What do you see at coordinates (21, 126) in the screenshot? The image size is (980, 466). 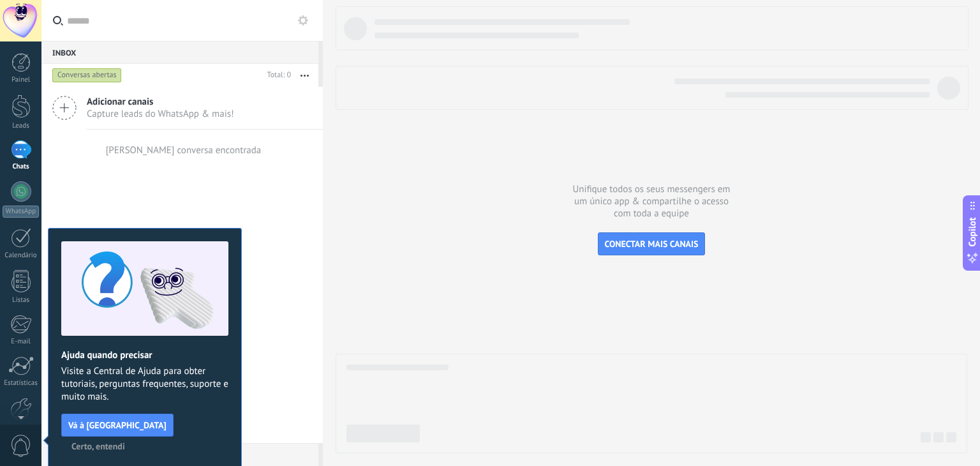 I see `div: Leads` at bounding box center [21, 126].